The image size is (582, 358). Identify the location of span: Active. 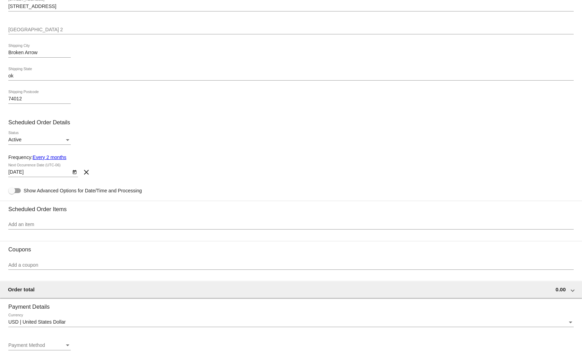
(15, 140).